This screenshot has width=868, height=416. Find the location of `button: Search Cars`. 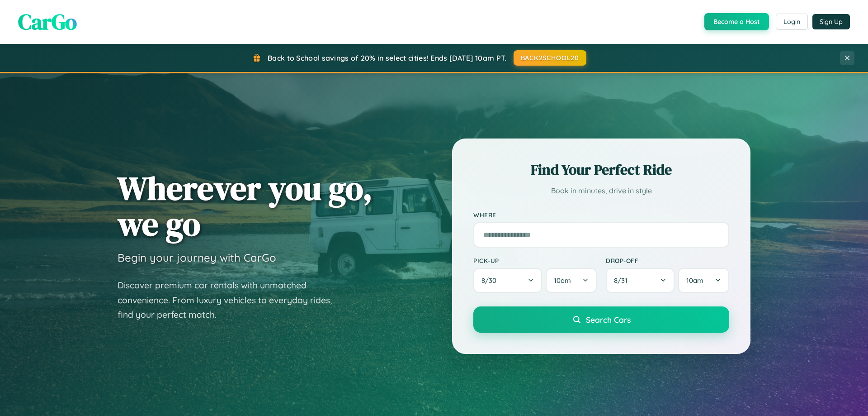

button: Search Cars is located at coordinates (601, 320).